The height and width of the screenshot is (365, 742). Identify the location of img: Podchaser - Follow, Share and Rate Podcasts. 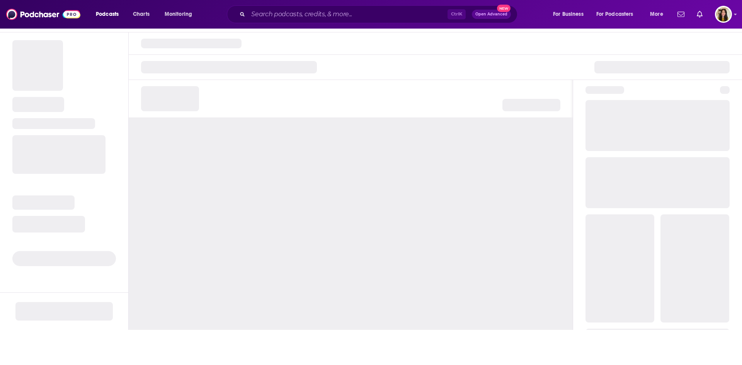
(43, 14).